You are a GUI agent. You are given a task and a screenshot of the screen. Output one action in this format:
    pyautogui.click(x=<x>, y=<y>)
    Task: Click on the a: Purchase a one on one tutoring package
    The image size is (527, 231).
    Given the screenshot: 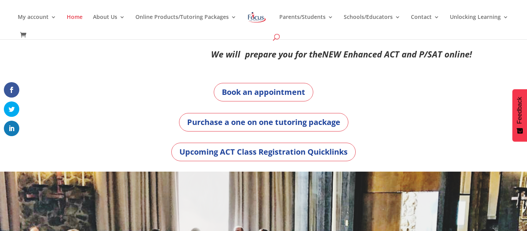 What is the action you would take?
    pyautogui.click(x=264, y=122)
    